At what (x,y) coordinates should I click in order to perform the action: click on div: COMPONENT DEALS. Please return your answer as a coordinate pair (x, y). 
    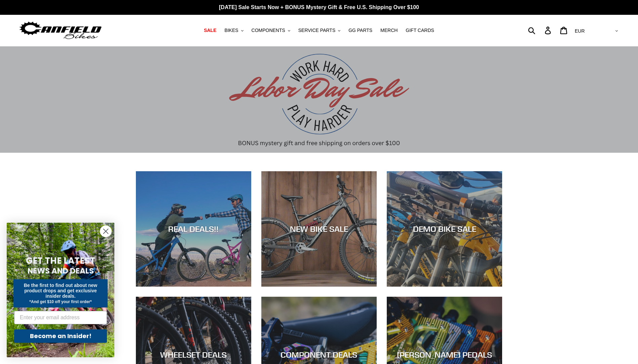
    Looking at the image, I should click on (319, 354).